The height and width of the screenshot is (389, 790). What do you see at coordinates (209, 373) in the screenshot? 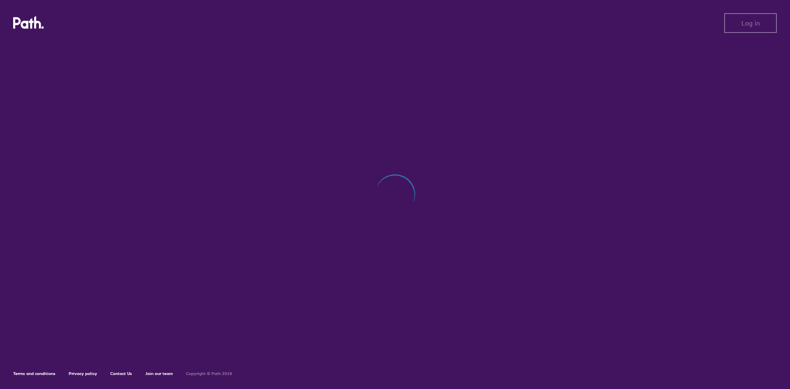
I see `h6: Copyright © Path 2018` at bounding box center [209, 373].